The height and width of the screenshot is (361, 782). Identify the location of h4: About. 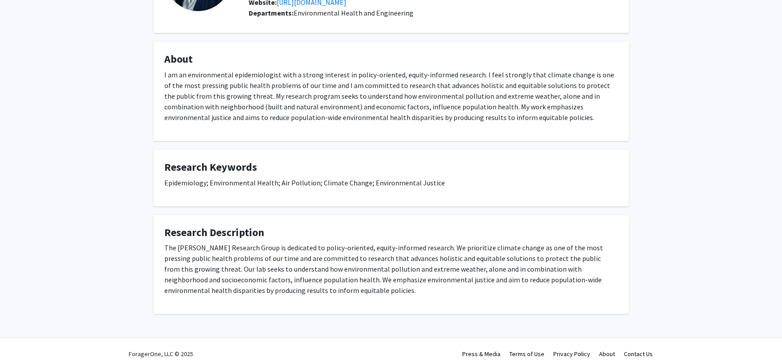
(391, 59).